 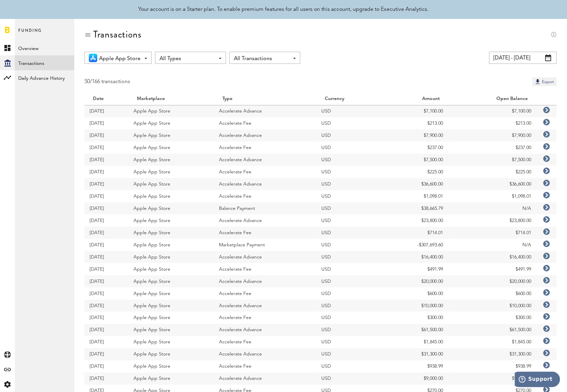 I want to click on span: Apple App Store, so click(x=119, y=59).